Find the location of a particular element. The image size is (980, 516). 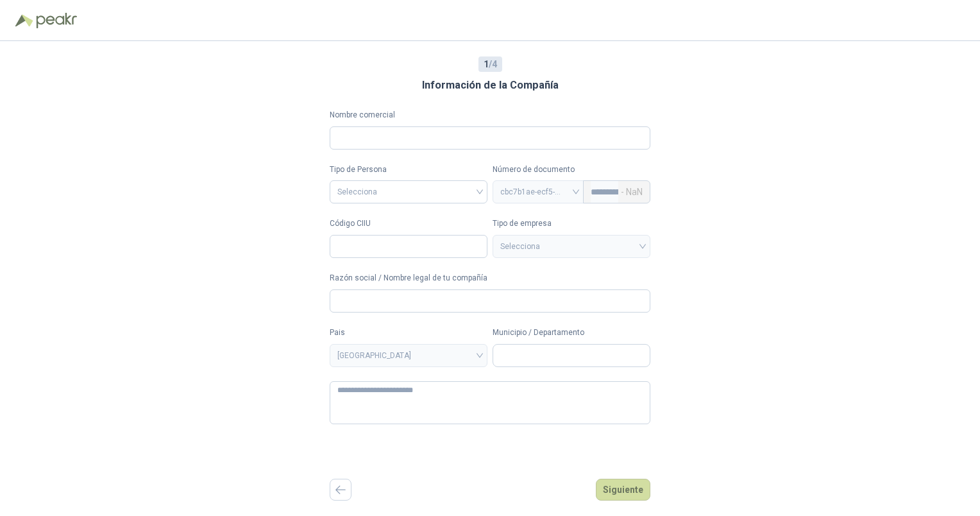

label: Tipo de empresa is located at coordinates (572, 223).